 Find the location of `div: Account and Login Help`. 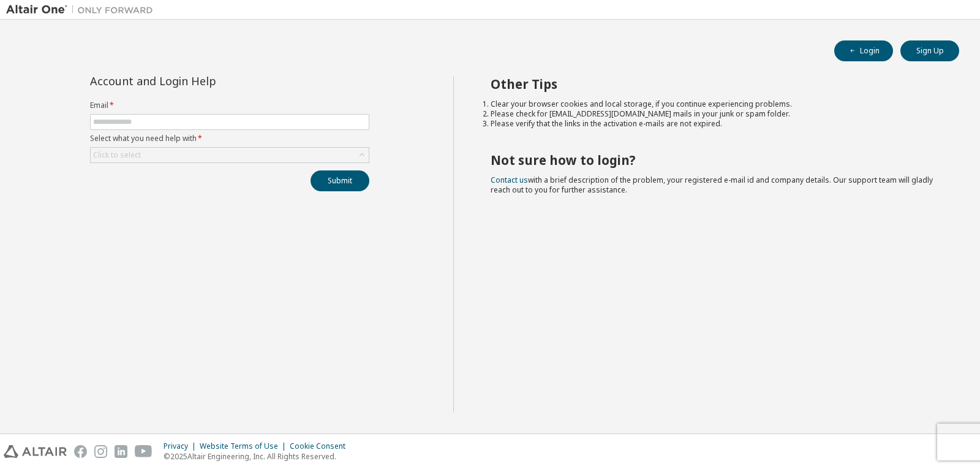

div: Account and Login Help is located at coordinates (201, 81).